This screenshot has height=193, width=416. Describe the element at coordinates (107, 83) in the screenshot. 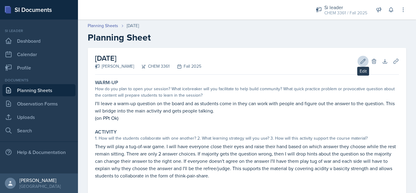

I see `label: Warm-Up` at that location.